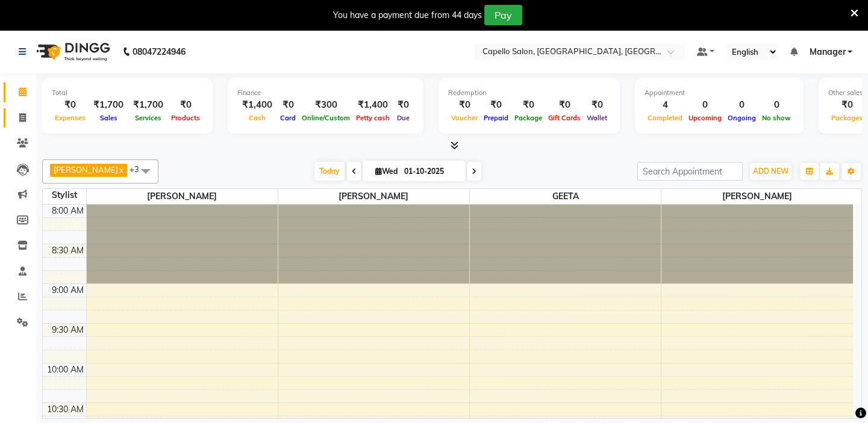 Image resolution: width=868 pixels, height=423 pixels. I want to click on span: Today, so click(329, 171).